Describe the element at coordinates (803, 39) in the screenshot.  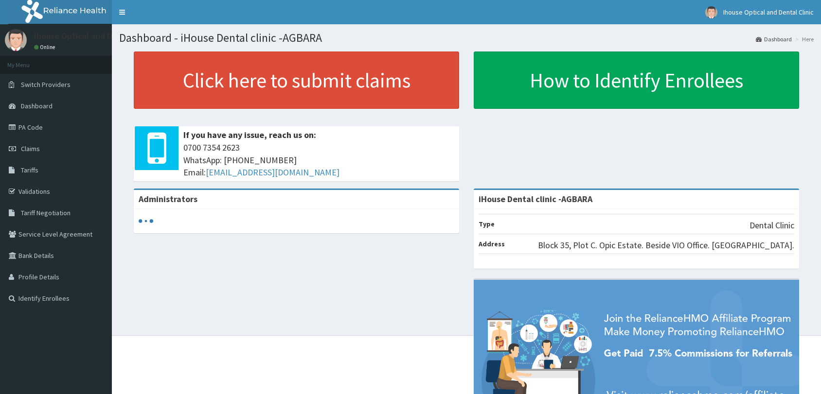
I see `li: Here` at that location.